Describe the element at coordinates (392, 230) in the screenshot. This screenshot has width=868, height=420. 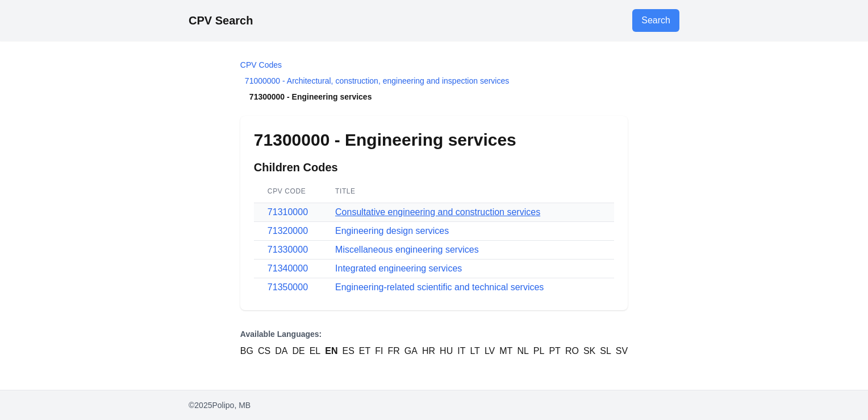
I see `a: Engineering design services` at that location.